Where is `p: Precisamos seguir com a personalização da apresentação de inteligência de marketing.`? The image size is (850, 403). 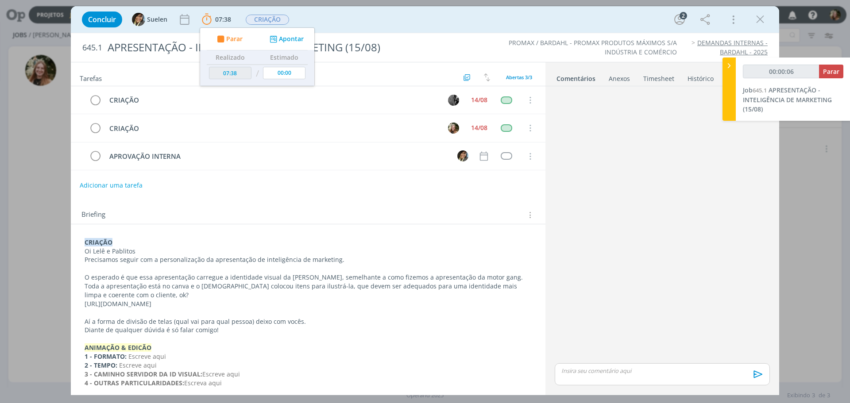
p: Precisamos seguir com a personalização da apresentação de inteligência de marketing. is located at coordinates (308, 260).